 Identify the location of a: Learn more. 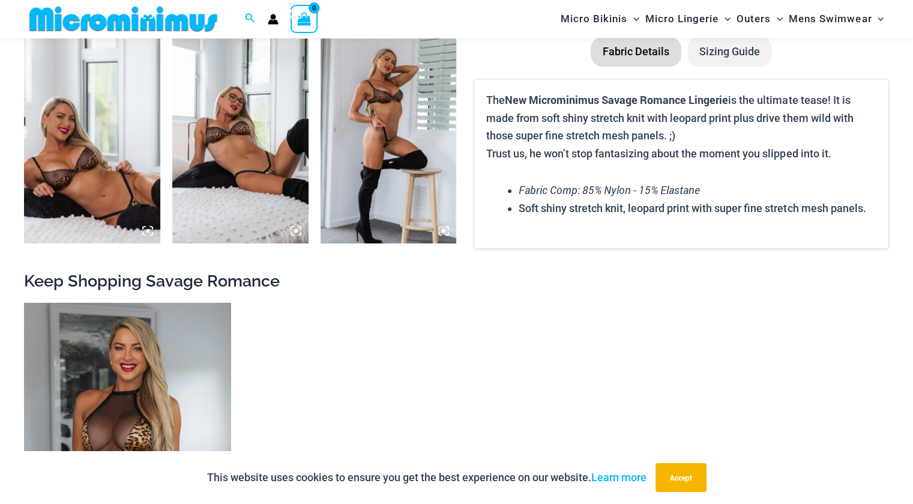
(619, 477).